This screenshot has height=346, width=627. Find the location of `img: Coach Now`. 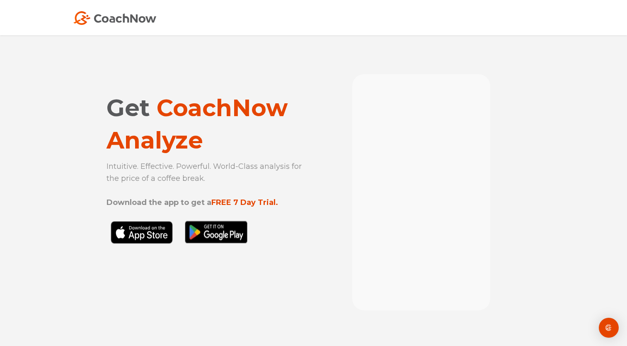

img: Coach Now is located at coordinates (115, 18).